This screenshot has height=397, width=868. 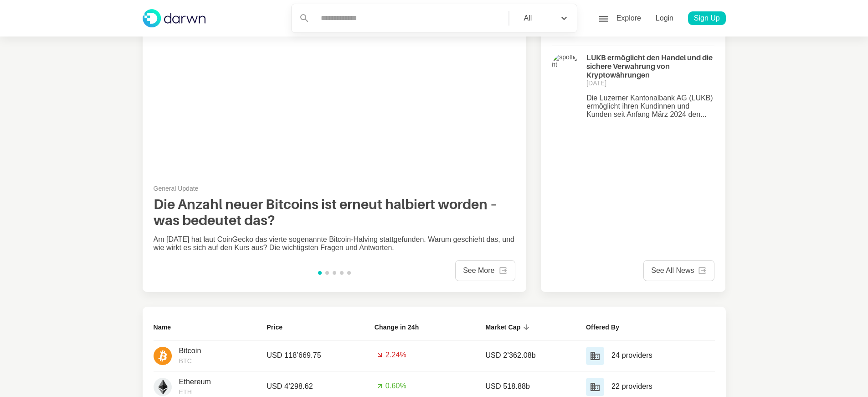 I want to click on a: See More, so click(x=485, y=270).